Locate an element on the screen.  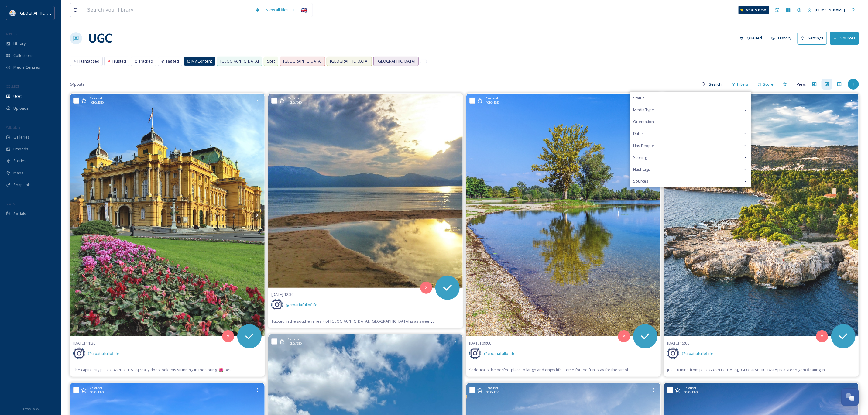
span: SOCIALS is located at coordinates (13, 203).